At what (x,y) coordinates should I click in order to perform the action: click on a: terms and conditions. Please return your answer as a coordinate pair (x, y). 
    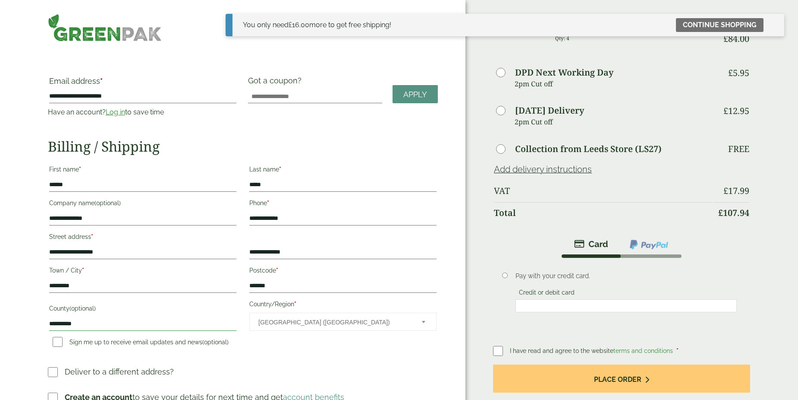
    Looking at the image, I should click on (643, 350).